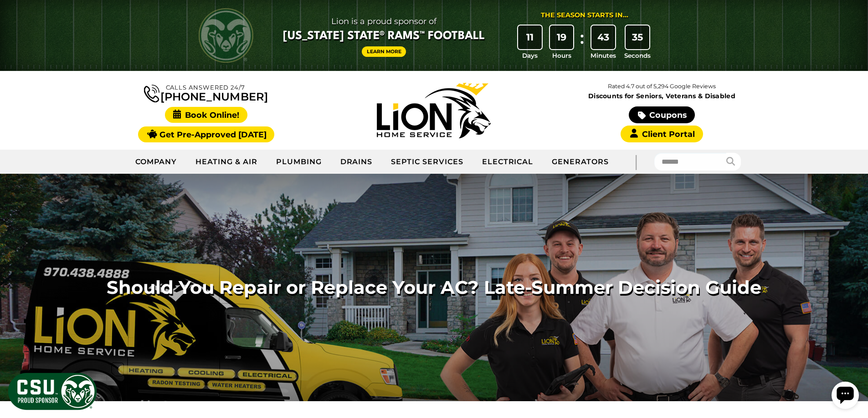  Describe the element at coordinates (52, 392) in the screenshot. I see `img: CSU Sponsor Badge` at that location.